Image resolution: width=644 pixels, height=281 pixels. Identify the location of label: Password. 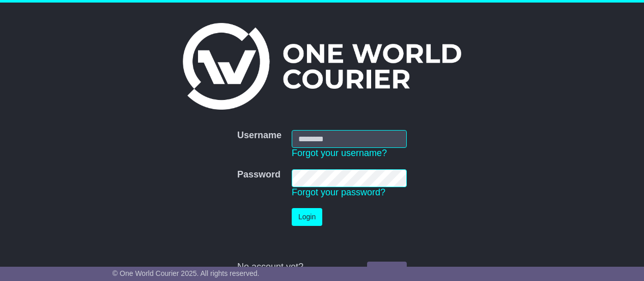
(258, 175).